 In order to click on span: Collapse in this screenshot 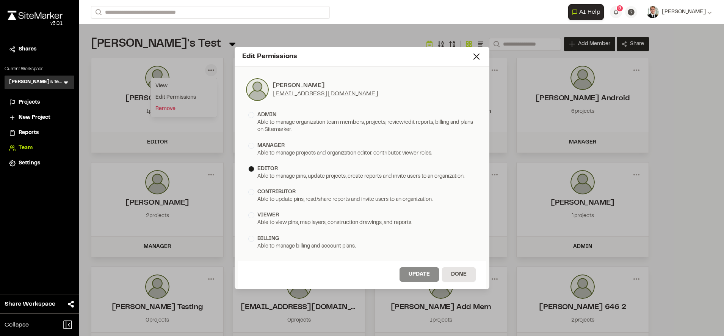, I will do `click(17, 325)`.